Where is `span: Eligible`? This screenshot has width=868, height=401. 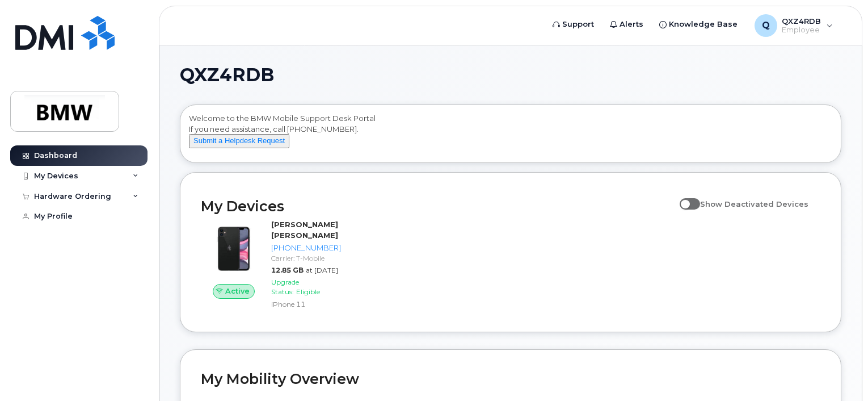 span: Eligible is located at coordinates (308, 291).